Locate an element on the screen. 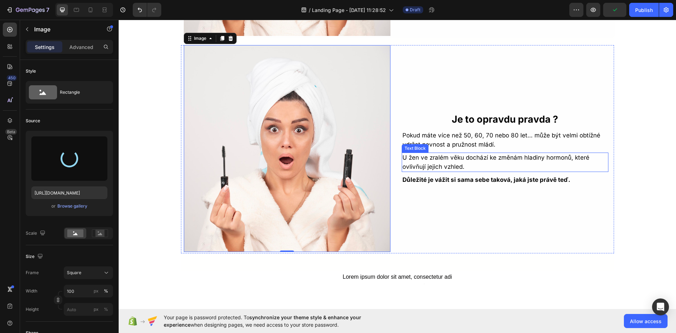 Image resolution: width=676 pixels, height=333 pixels. div: 450 is located at coordinates (12, 78).